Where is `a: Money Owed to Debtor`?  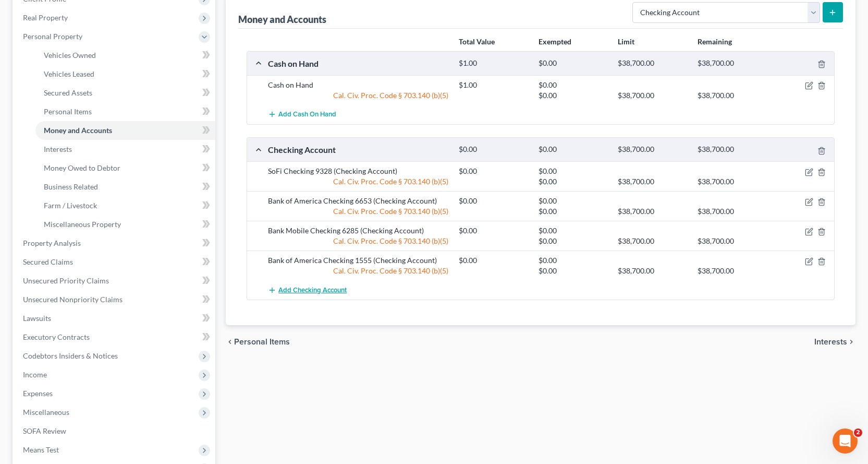 a: Money Owed to Debtor is located at coordinates (125, 168).